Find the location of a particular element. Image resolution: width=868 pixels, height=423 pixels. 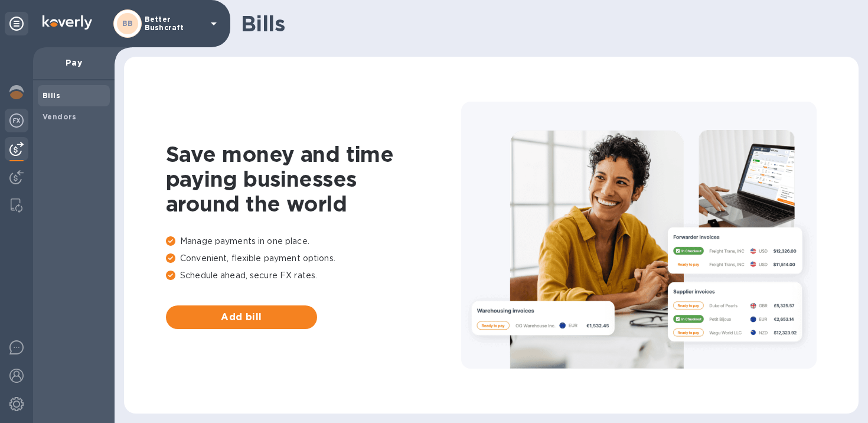

span: Add bill is located at coordinates (242, 317).